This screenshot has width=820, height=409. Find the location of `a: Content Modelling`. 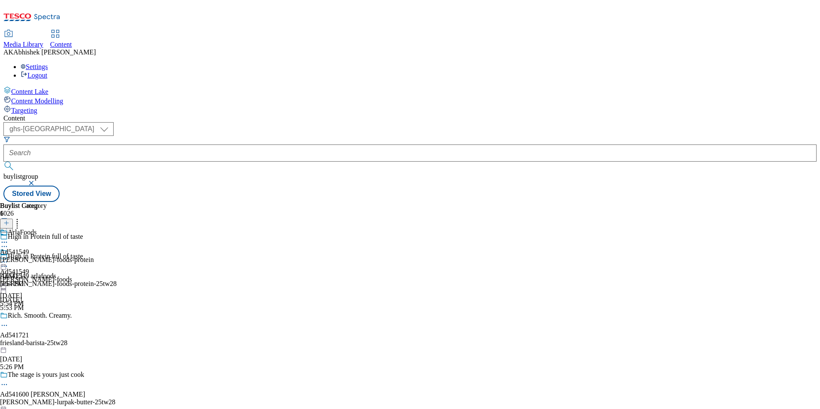

a: Content Modelling is located at coordinates (410, 100).